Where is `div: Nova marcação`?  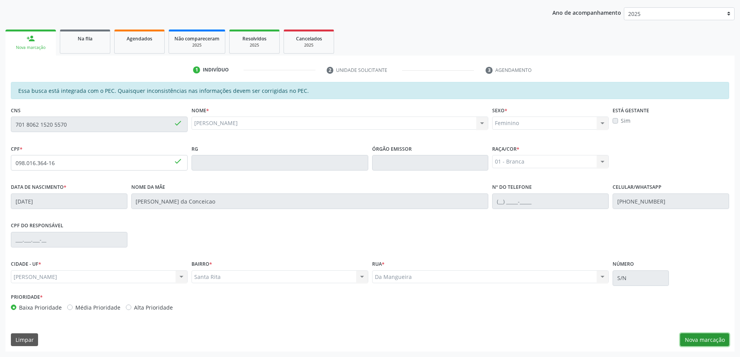 div: Nova marcação is located at coordinates (31, 47).